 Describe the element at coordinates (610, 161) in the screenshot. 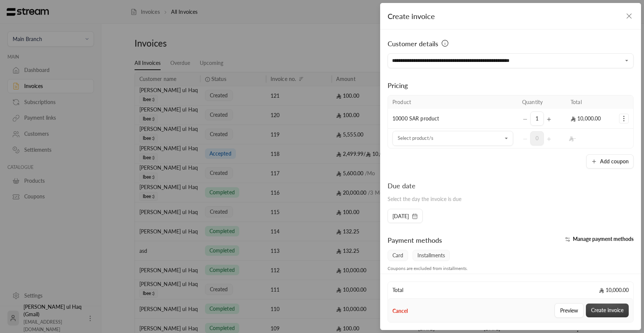

I see `button: Add coupon` at that location.